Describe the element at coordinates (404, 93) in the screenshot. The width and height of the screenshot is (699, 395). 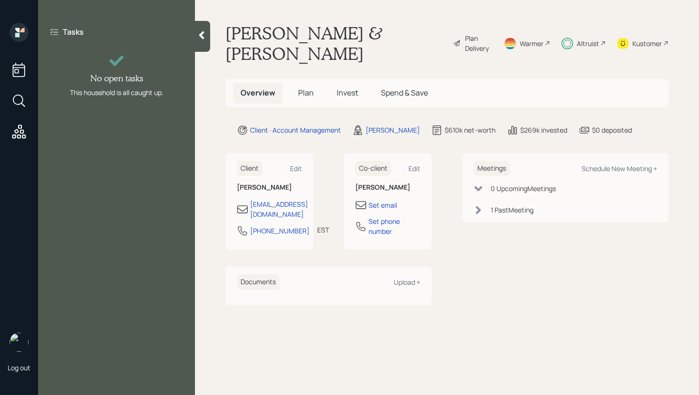
I see `span: Spend & Save` at that location.